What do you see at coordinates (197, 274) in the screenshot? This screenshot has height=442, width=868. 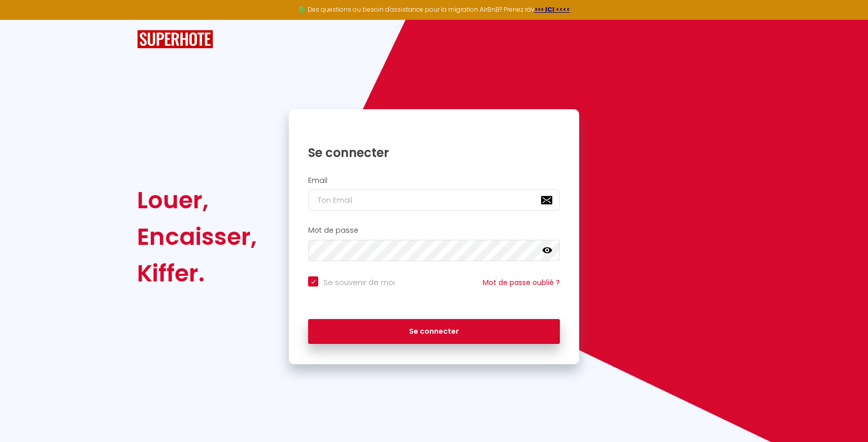 I see `div: Kiffer.` at bounding box center [197, 274].